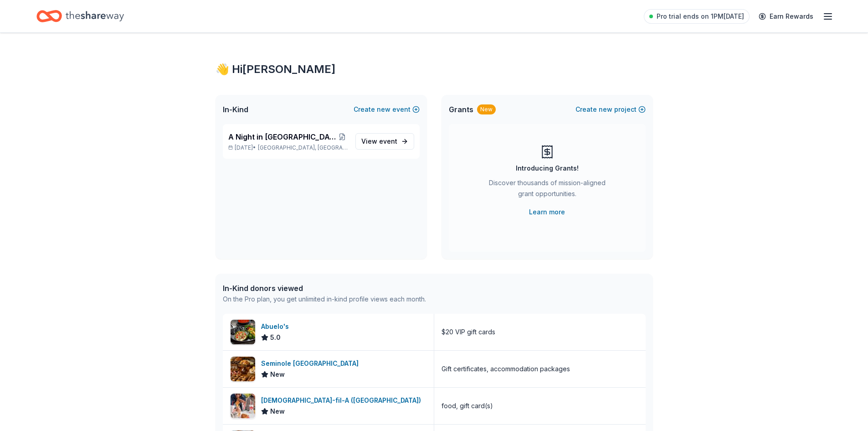  Describe the element at coordinates (324, 288) in the screenshot. I see `div: In-Kind donors viewed` at that location.